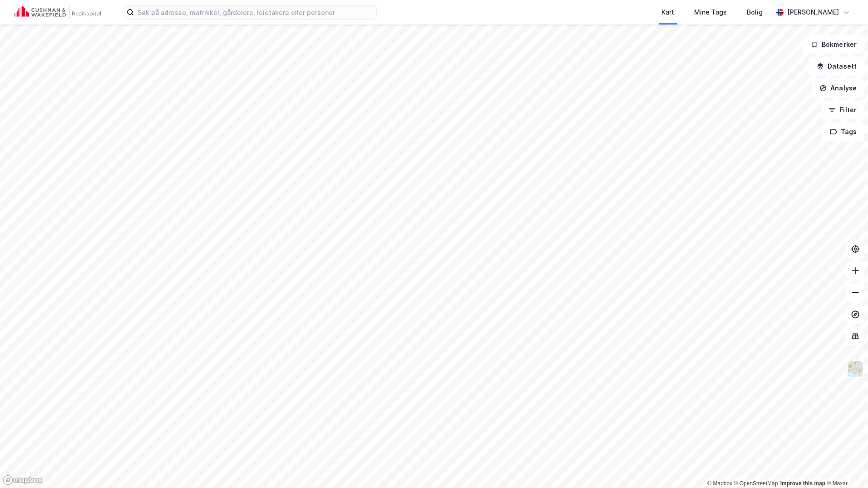  What do you see at coordinates (843, 110) in the screenshot?
I see `button: Filter` at bounding box center [843, 110].